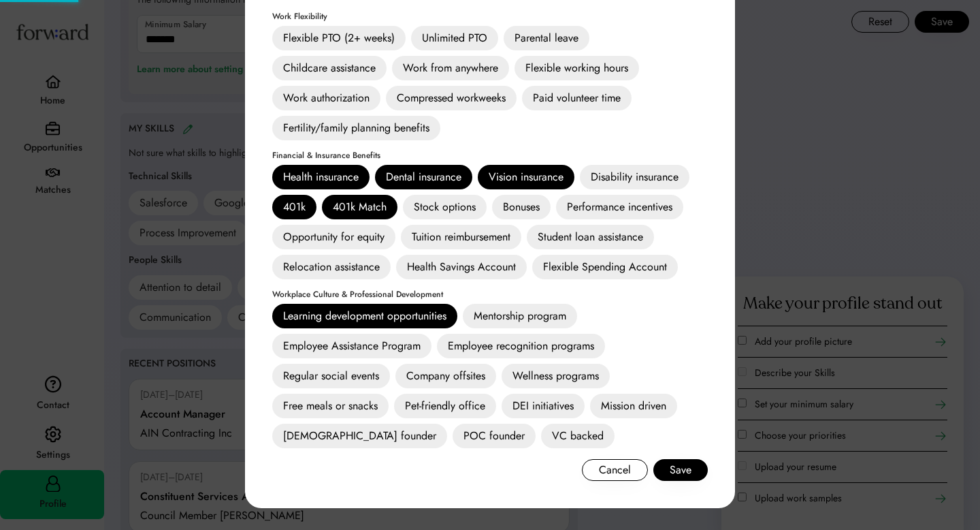 This screenshot has width=980, height=530. What do you see at coordinates (619, 207) in the screenshot?
I see `div: Performance incentives` at bounding box center [619, 207].